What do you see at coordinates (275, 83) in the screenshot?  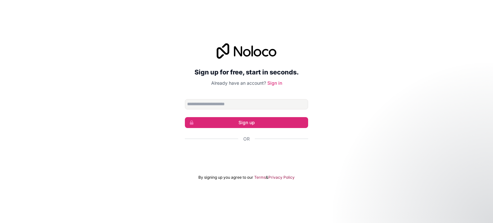 I see `a: Sign in` at bounding box center [275, 83].